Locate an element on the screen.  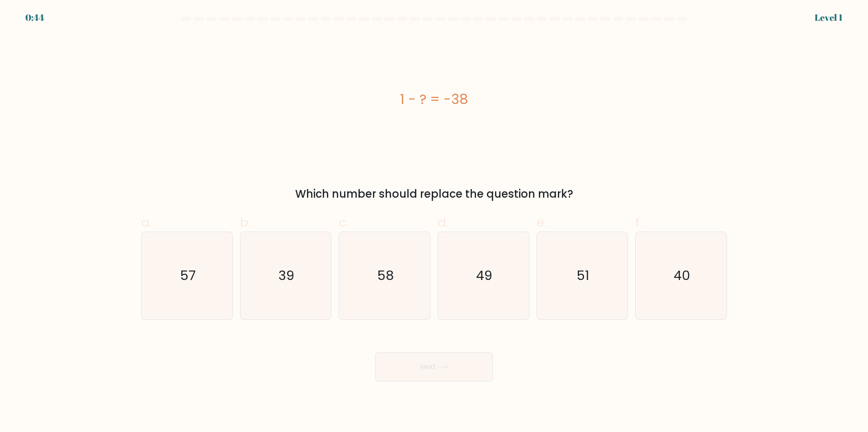
div: Level 1 is located at coordinates (829, 18).